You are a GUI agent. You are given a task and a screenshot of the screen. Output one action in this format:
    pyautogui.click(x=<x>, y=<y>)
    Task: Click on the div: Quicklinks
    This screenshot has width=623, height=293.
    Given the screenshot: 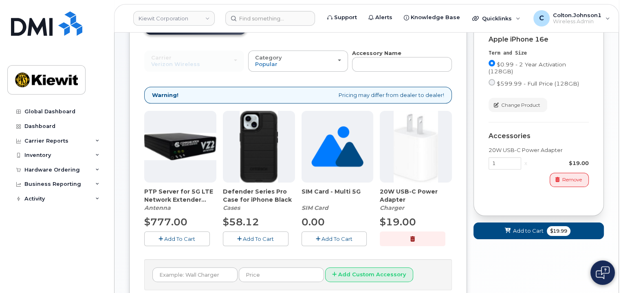 What is the action you would take?
    pyautogui.click(x=497, y=18)
    